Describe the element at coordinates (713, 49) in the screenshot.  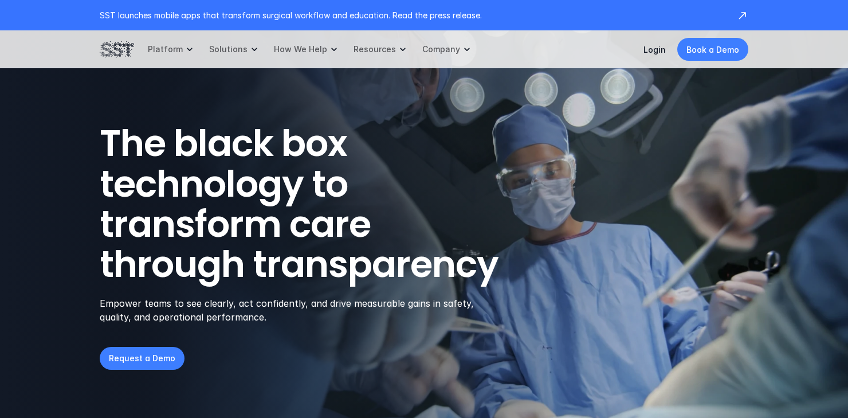
I see `p: Book a Demo` at that location.